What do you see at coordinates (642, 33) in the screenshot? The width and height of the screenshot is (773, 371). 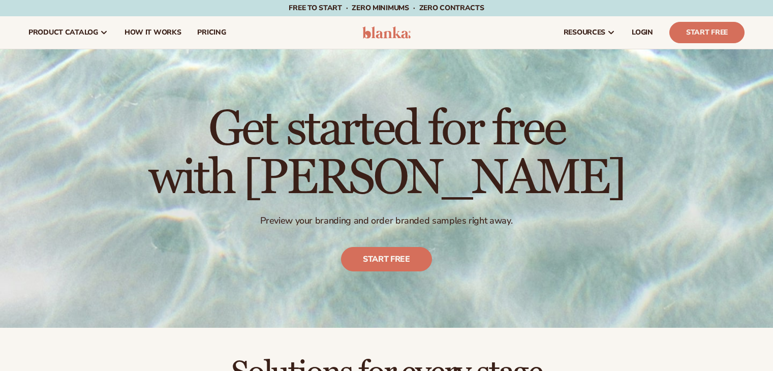 I see `a: LOGIN` at bounding box center [642, 33].